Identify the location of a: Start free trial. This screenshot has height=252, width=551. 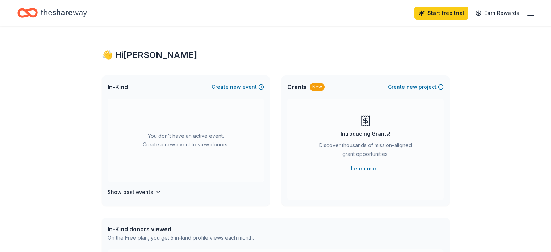
(441, 13).